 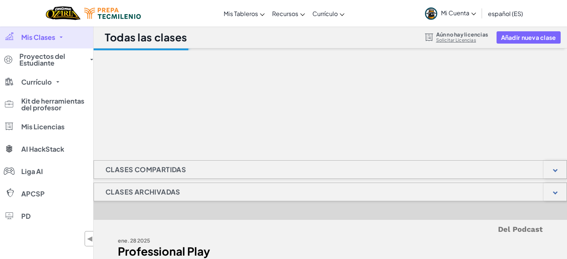 I want to click on div: Professional Play, so click(x=221, y=251).